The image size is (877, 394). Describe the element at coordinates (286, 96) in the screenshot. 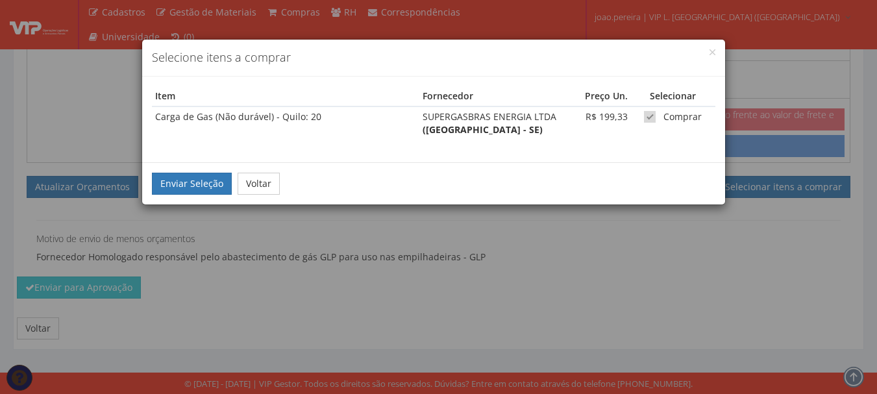

I see `th: Item` at that location.